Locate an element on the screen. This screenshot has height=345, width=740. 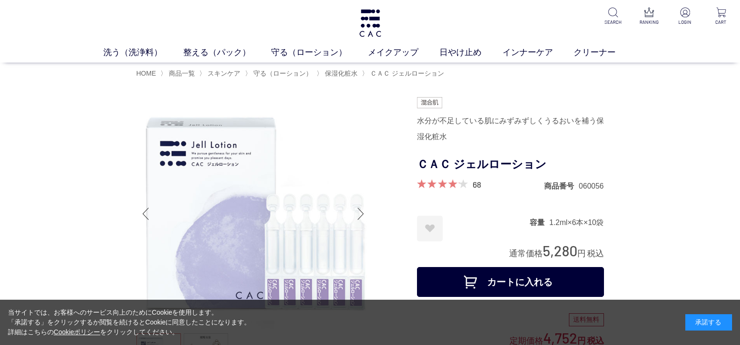
dd: 1.2ml×6本×10袋 is located at coordinates (576, 223).